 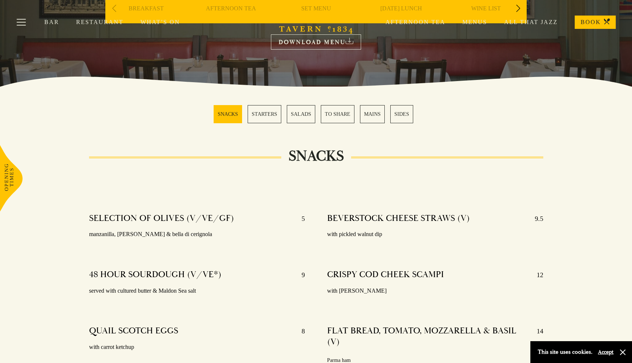 What do you see at coordinates (316, 156) in the screenshot?
I see `h2: SNACKS` at bounding box center [316, 156].